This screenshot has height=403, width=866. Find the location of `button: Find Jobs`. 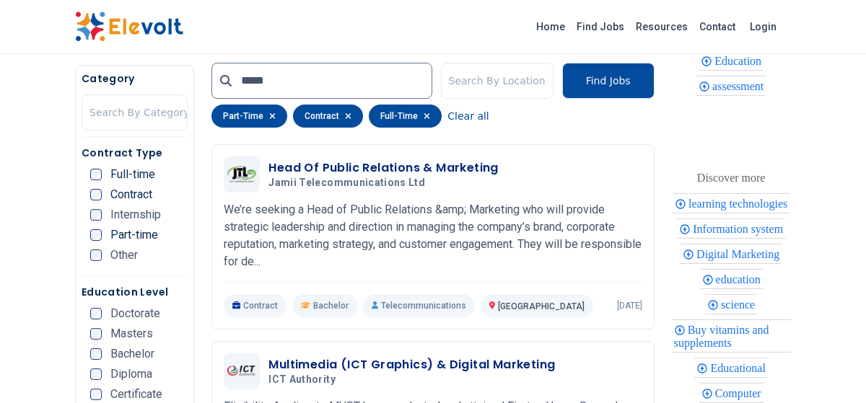

button: Find Jobs is located at coordinates (608, 81).